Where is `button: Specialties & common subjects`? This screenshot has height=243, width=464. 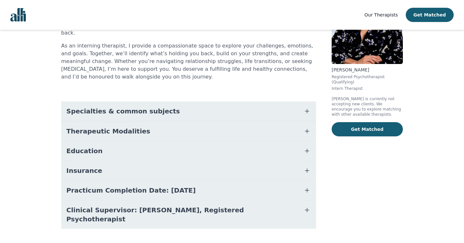
button: Specialties & common subjects is located at coordinates (189, 111).